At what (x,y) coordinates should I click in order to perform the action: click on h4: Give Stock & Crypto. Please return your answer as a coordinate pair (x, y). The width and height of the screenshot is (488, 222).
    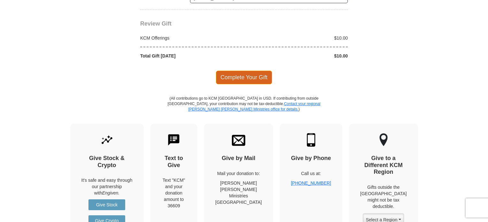
    Looking at the image, I should click on (107, 162).